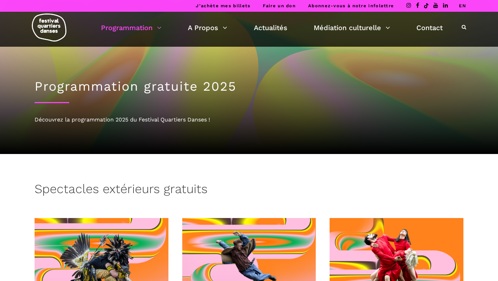 This screenshot has width=498, height=281. I want to click on a: Abonnez-vous à notre infolettre, so click(351, 6).